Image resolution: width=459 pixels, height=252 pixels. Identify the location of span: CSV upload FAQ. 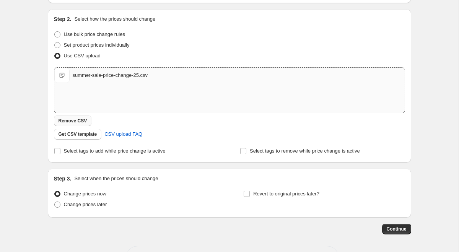
(123, 134).